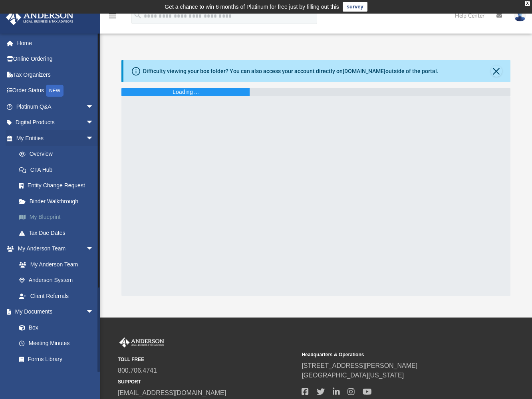 The width and height of the screenshot is (532, 399). I want to click on a: Tax Organizers, so click(55, 75).